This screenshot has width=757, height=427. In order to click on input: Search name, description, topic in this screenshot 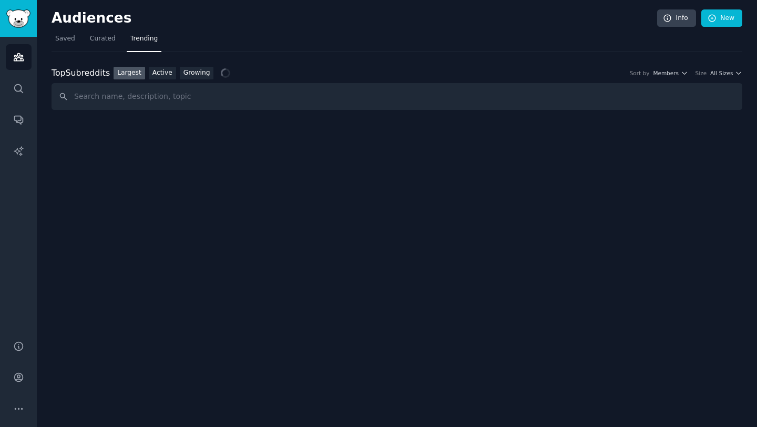, I will do `click(397, 96)`.